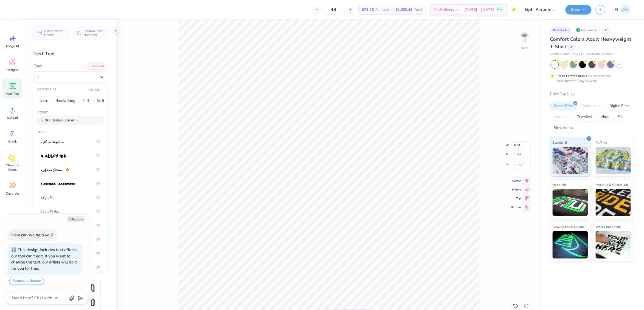  I want to click on button: Add Font, so click(95, 66).